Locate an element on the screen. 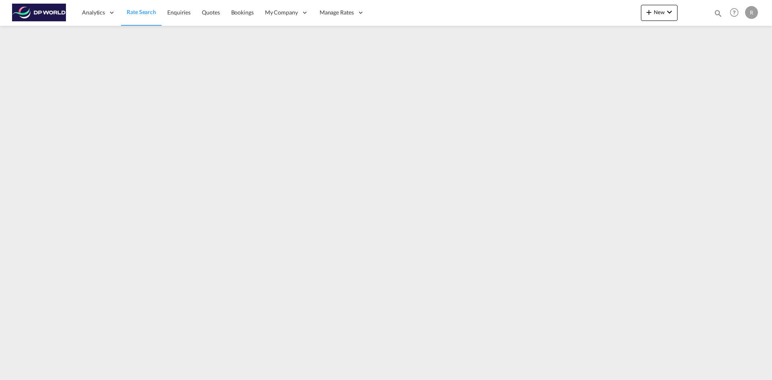  md-icon: icon-chevron-down is located at coordinates (670, 12).